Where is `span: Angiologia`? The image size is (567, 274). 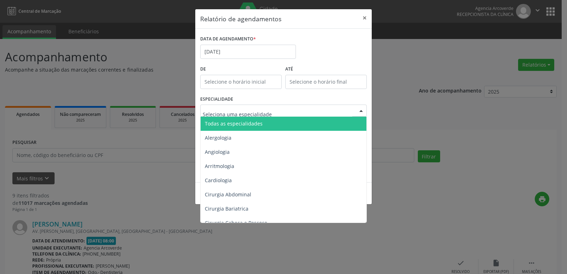 span: Angiologia is located at coordinates (217, 152).